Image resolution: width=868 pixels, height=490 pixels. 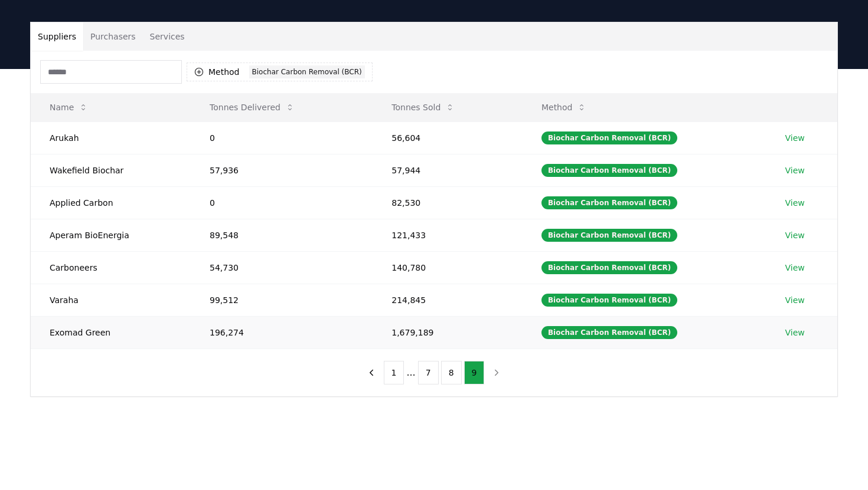 What do you see at coordinates (447, 202) in the screenshot?
I see `td: 82,530` at bounding box center [447, 202].